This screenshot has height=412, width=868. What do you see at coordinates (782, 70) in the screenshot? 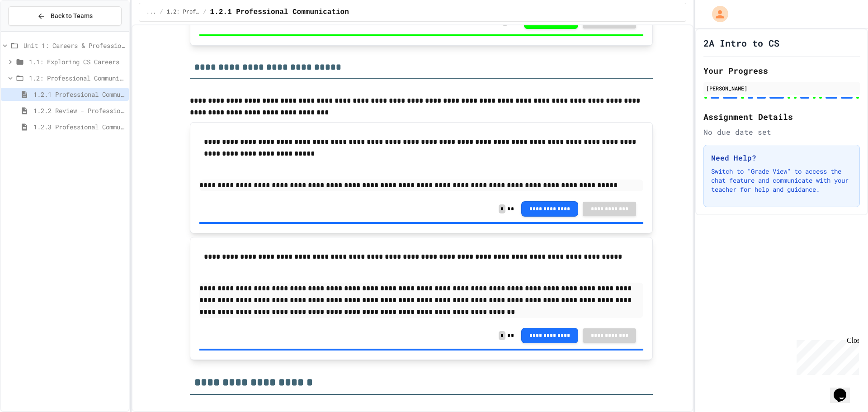
I see `h2: Your Progress` at bounding box center [782, 70].